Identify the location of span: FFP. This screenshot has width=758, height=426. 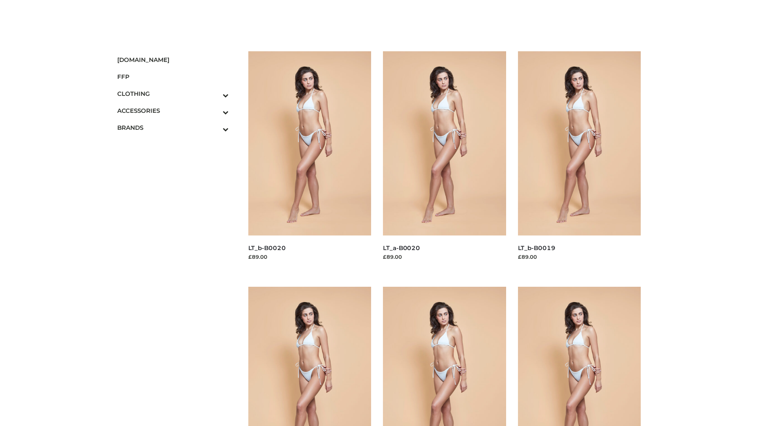
(173, 77).